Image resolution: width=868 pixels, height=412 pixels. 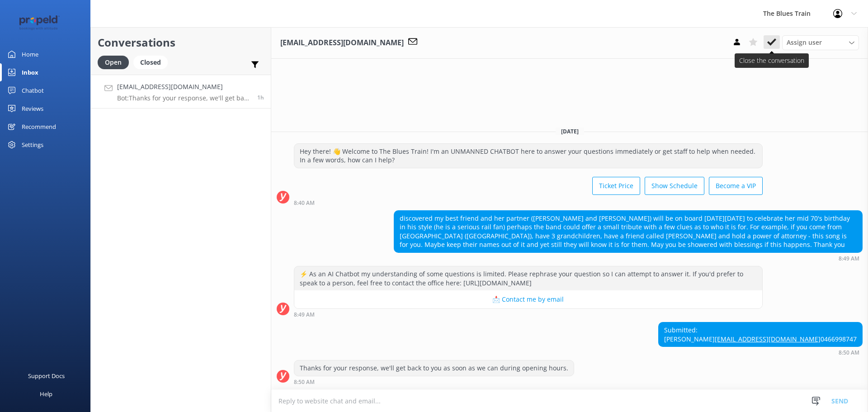 What do you see at coordinates (40, 22) in the screenshot?
I see `img: 12-1677471078.png` at bounding box center [40, 22].